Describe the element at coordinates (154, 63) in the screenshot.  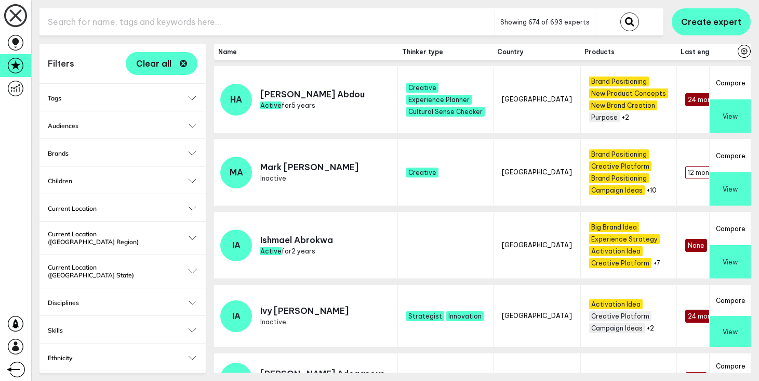
I see `span: Clear all` at that location.